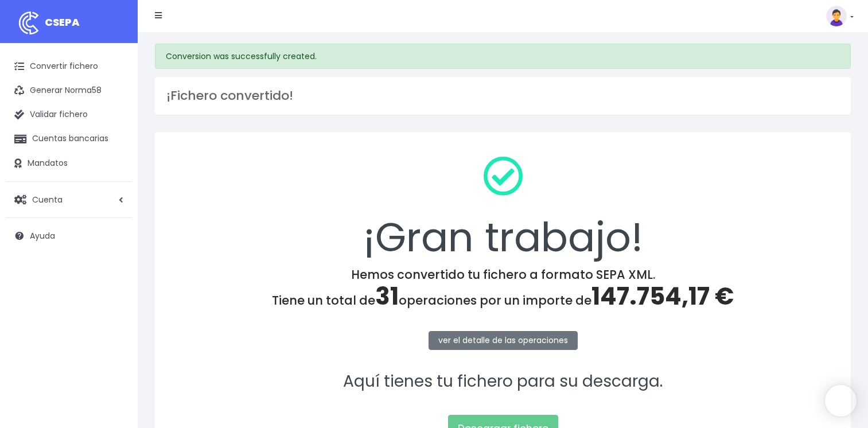 The width and height of the screenshot is (868, 428). Describe the element at coordinates (69, 139) in the screenshot. I see `a: Cuentas bancarias` at that location.